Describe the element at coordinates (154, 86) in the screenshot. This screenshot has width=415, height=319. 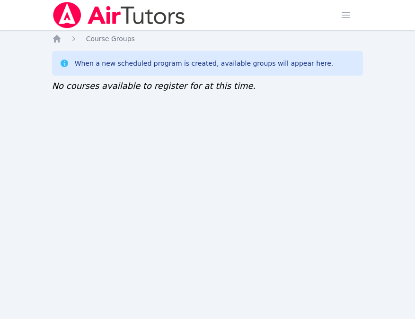
I see `span: No courses available to register for at this time.` at that location.